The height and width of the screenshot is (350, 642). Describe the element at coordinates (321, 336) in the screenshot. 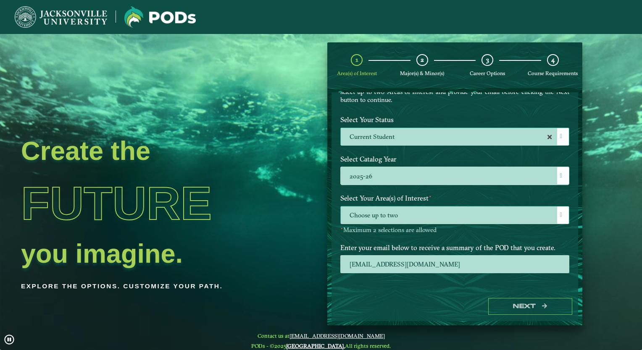

I see `span: Contact us at` at that location.